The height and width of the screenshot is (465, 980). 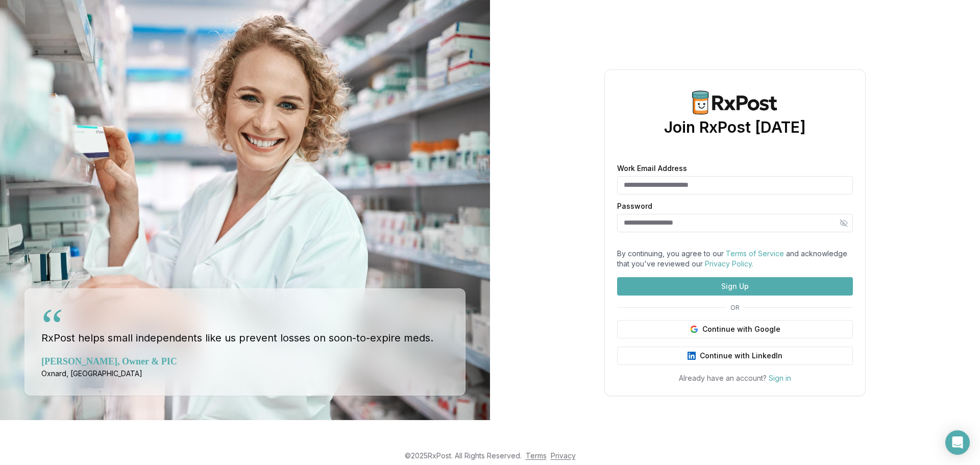 What do you see at coordinates (735, 329) in the screenshot?
I see `button: Continue with Google` at bounding box center [735, 329].